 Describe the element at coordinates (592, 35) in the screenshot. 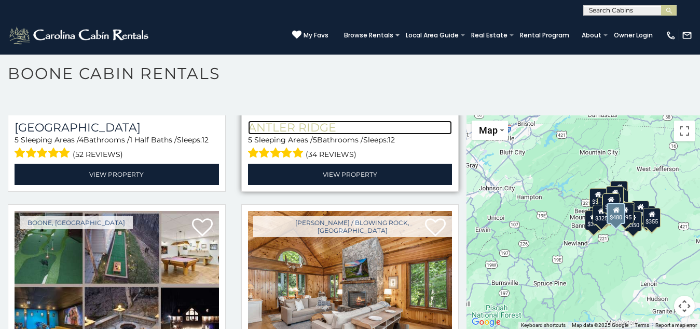

I see `a: About` at that location.